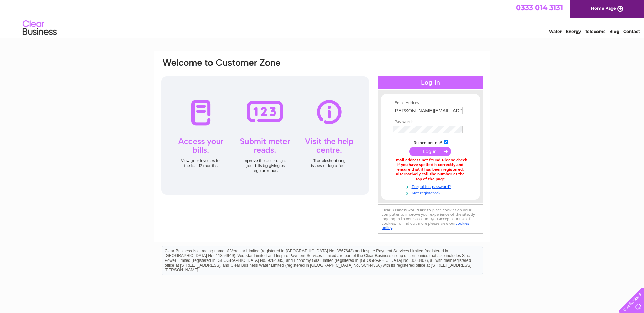 The image size is (644, 313). I want to click on td: Remember me?, so click(430, 142).